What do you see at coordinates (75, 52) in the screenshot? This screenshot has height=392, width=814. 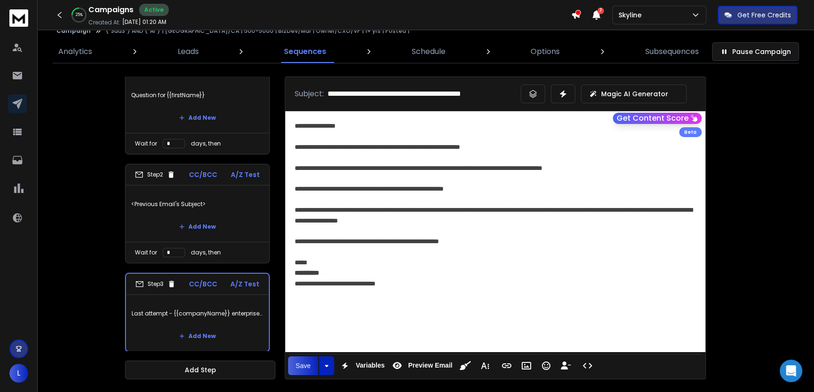 I see `p: Analytics` at bounding box center [75, 52].